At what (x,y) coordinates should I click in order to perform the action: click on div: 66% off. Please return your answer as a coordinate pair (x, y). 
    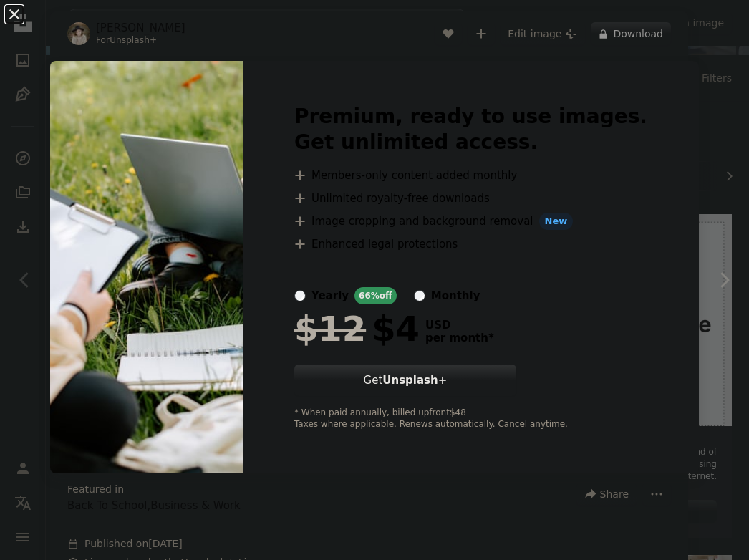
    Looking at the image, I should click on (375, 295).